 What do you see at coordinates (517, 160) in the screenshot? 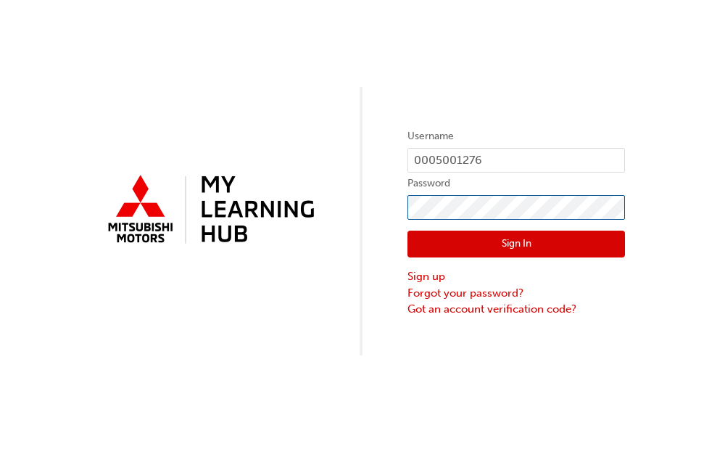
I see `input: Username` at bounding box center [517, 160].